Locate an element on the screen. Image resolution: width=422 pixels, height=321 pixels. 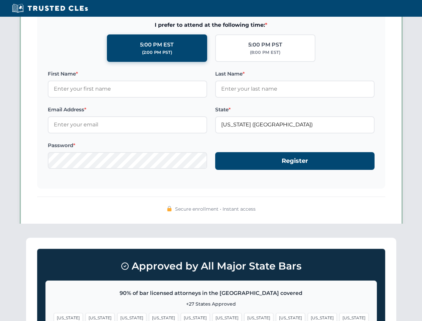
img: Trusted CLEs is located at coordinates (50, 8).